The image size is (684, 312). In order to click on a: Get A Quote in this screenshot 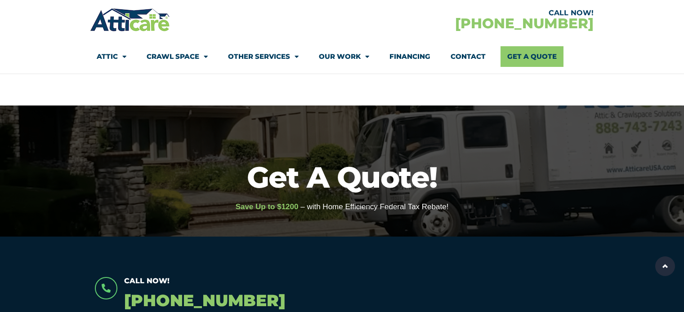, I will do `click(532, 57)`.